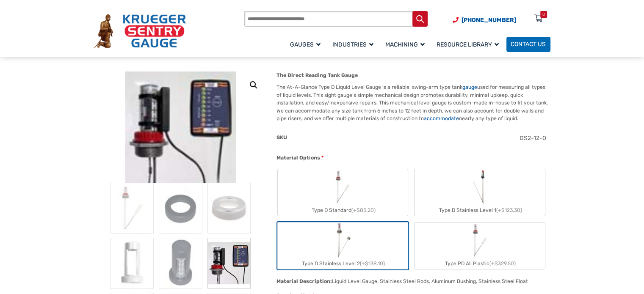 This screenshot has height=294, width=644. What do you see at coordinates (502, 264) in the screenshot?
I see `span: (+$329.50)` at bounding box center [502, 264].